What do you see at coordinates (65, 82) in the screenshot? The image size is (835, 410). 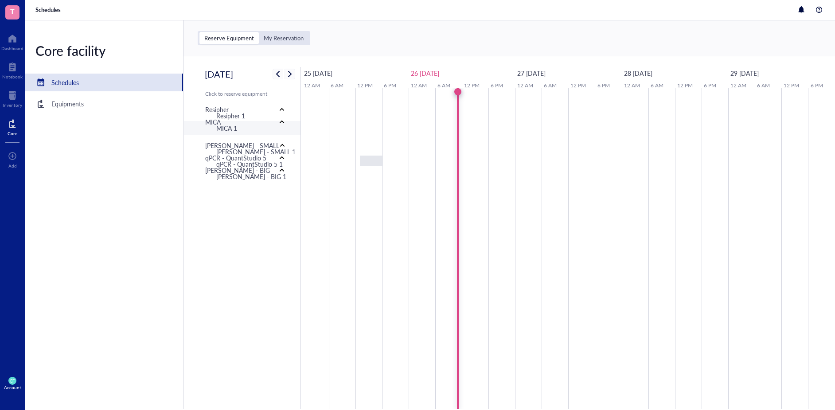 I see `div: Schedules` at bounding box center [65, 82].